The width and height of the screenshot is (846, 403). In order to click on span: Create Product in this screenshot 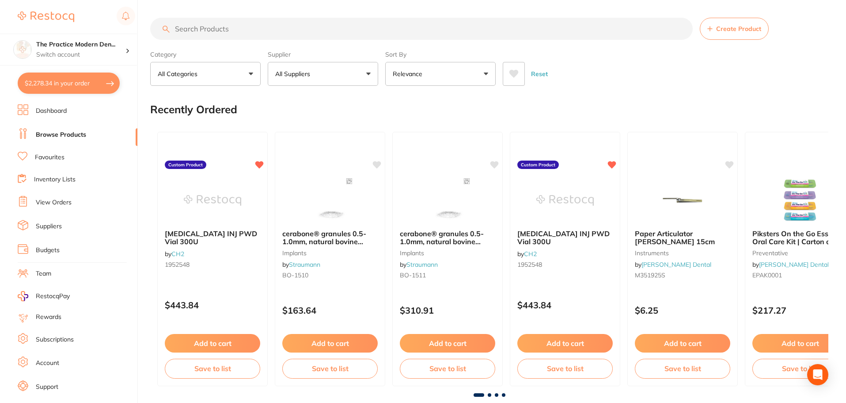, I will do `click(739, 29)`.